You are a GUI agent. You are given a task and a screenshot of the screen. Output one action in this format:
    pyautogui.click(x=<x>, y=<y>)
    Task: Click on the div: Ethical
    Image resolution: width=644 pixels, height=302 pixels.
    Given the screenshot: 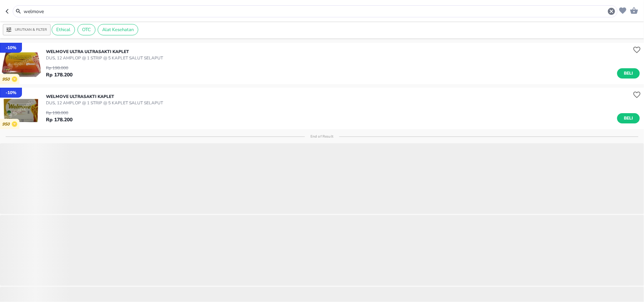 What is the action you would take?
    pyautogui.click(x=64, y=30)
    